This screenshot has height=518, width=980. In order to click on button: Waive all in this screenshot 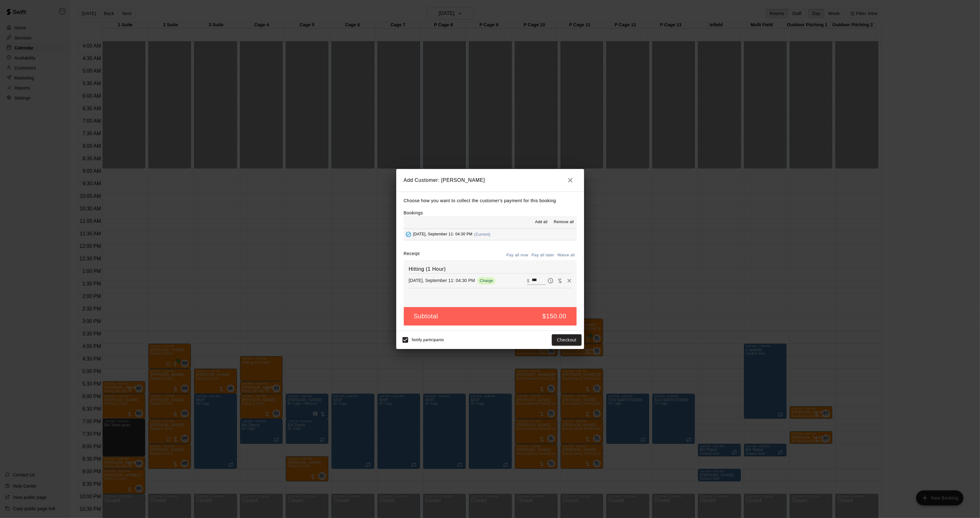, I will do `click(566, 255)`.